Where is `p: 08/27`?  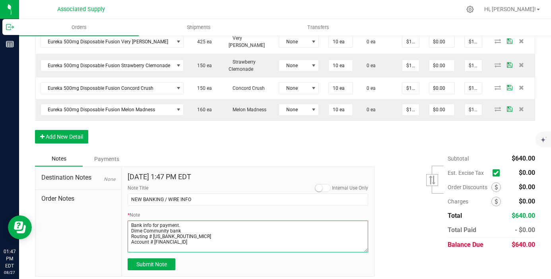
p: 08/27 is located at coordinates (10, 272).